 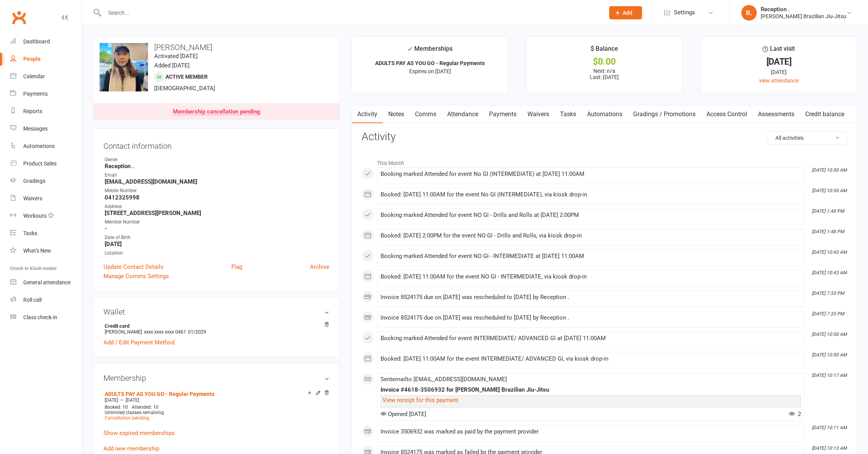 I want to click on div: Gradings, so click(x=34, y=181).